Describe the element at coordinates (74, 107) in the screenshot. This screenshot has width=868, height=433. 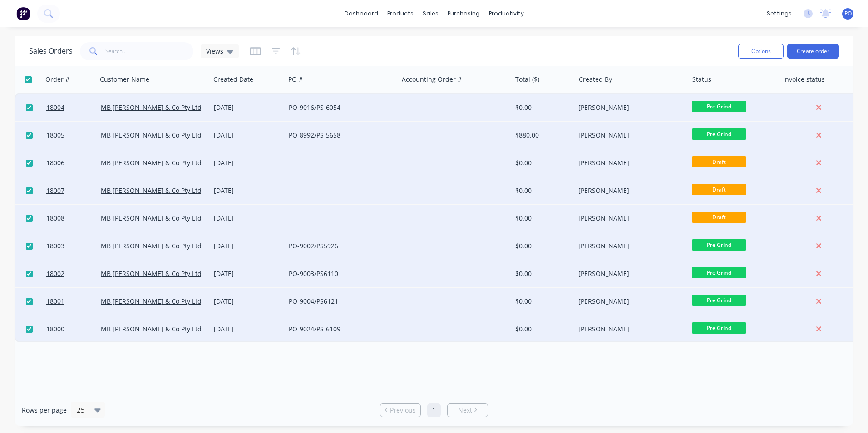
I see `a: 18004` at that location.